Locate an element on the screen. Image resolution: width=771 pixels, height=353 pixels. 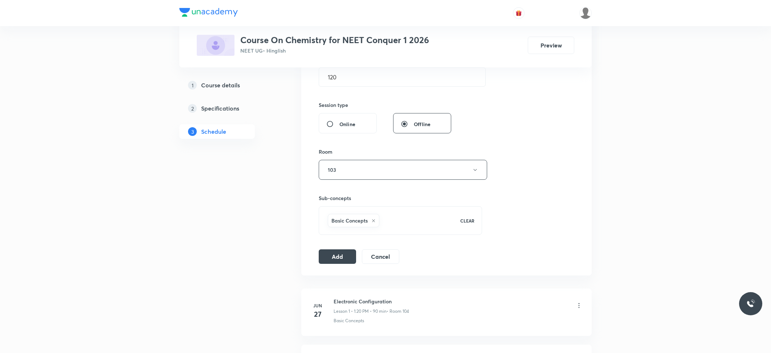
button: avatar is located at coordinates (519, 13).